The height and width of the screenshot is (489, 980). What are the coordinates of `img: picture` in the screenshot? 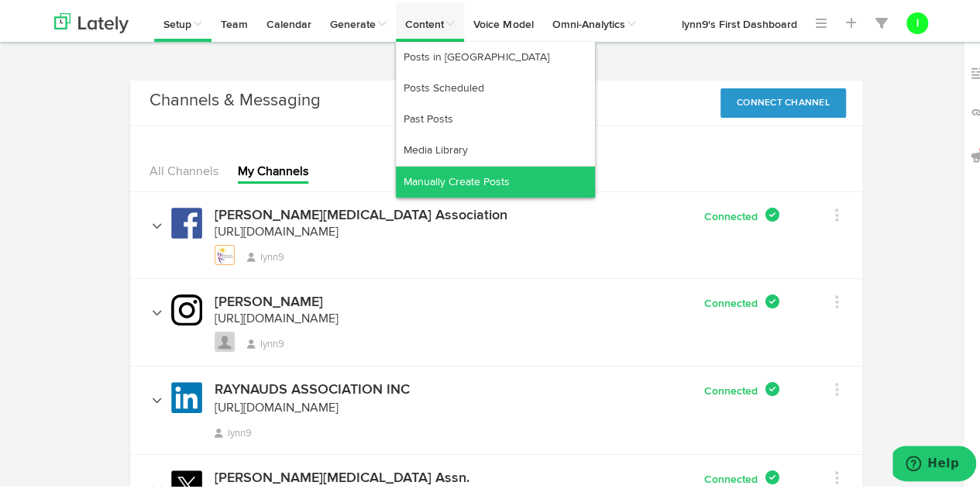 It's located at (225, 252).